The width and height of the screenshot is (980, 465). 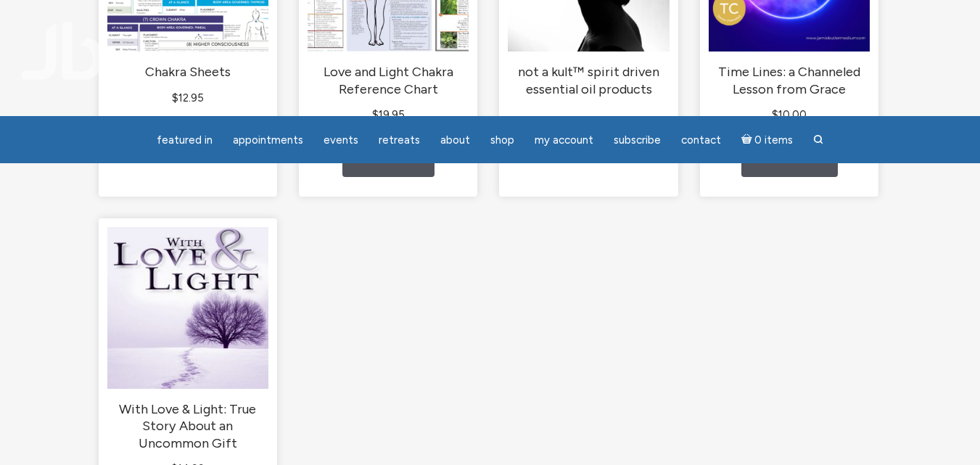 What do you see at coordinates (637, 140) in the screenshot?
I see `span: Subscribe` at bounding box center [637, 140].